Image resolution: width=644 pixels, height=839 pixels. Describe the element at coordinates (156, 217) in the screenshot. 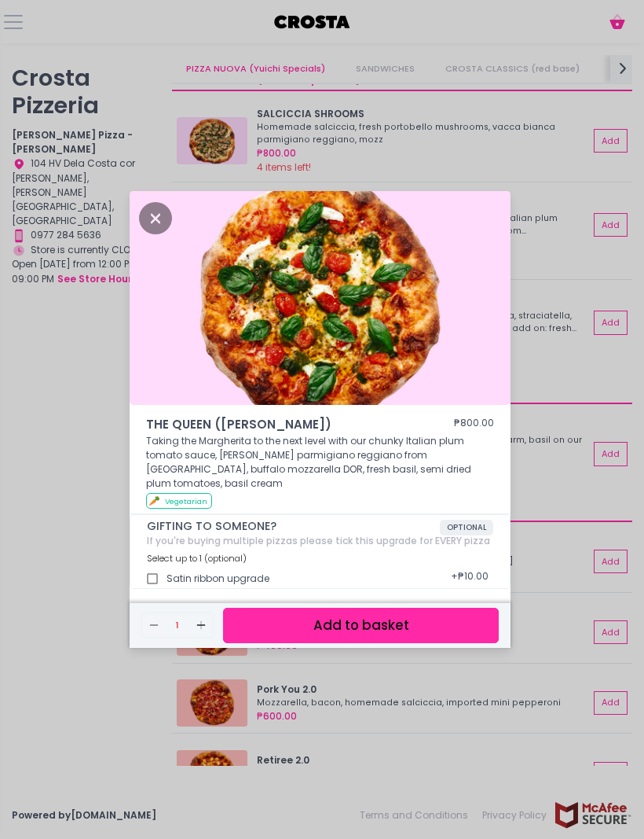

I see `button: Close` at that location.